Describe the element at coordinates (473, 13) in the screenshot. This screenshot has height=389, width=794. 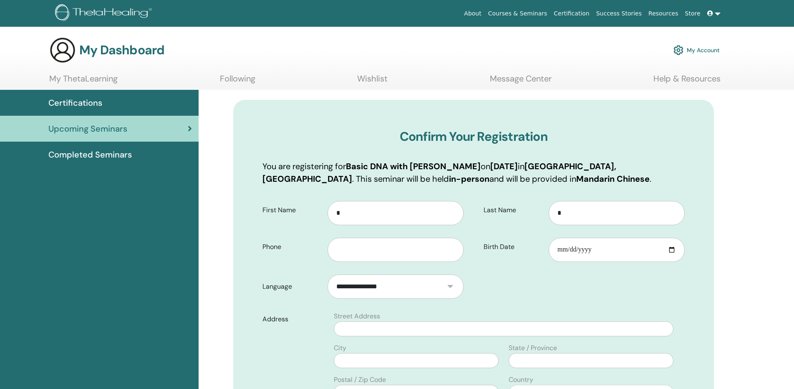
I see `a: About` at that location.